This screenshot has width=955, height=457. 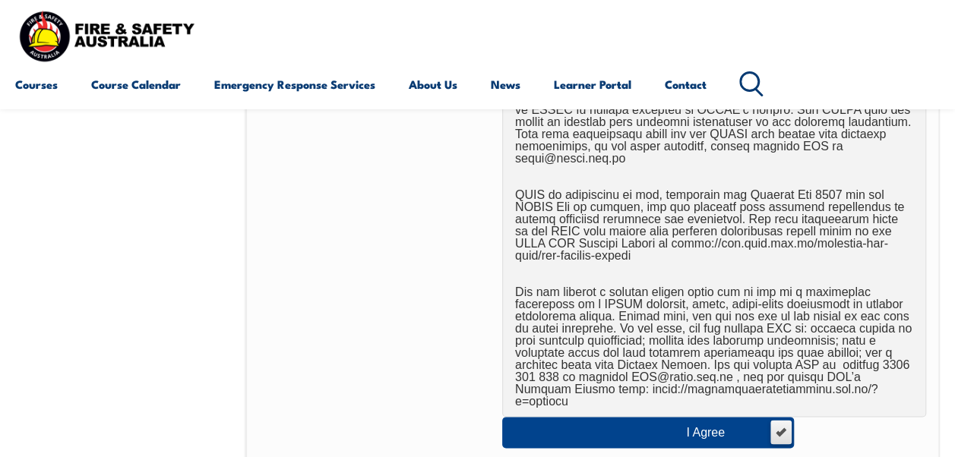 What do you see at coordinates (685, 84) in the screenshot?
I see `a: Contact` at bounding box center [685, 84].